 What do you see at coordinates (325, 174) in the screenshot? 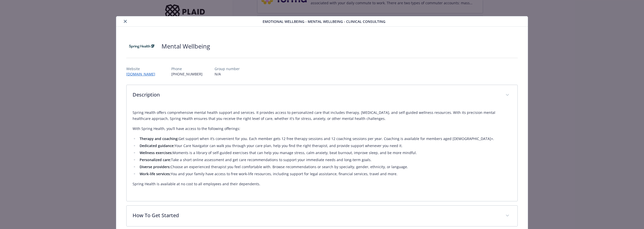
I see `li: You and your family have access to free work-life resources, including support for legal assistan...` at bounding box center [325, 174].